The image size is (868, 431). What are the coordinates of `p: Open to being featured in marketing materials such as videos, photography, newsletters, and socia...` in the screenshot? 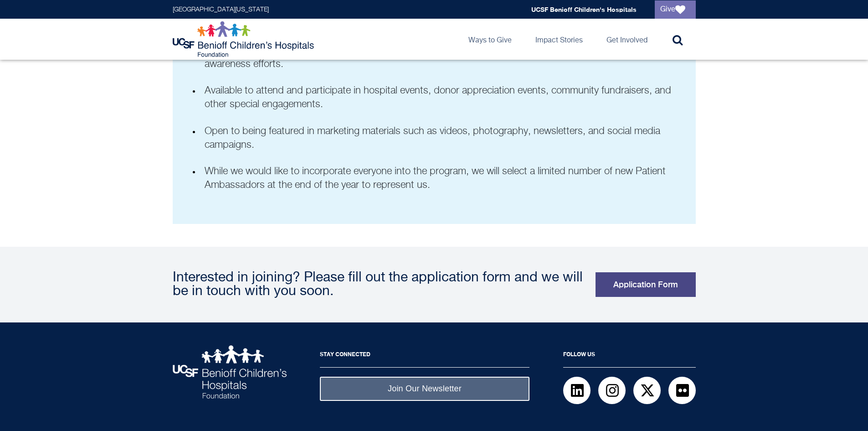 It's located at (444, 138).